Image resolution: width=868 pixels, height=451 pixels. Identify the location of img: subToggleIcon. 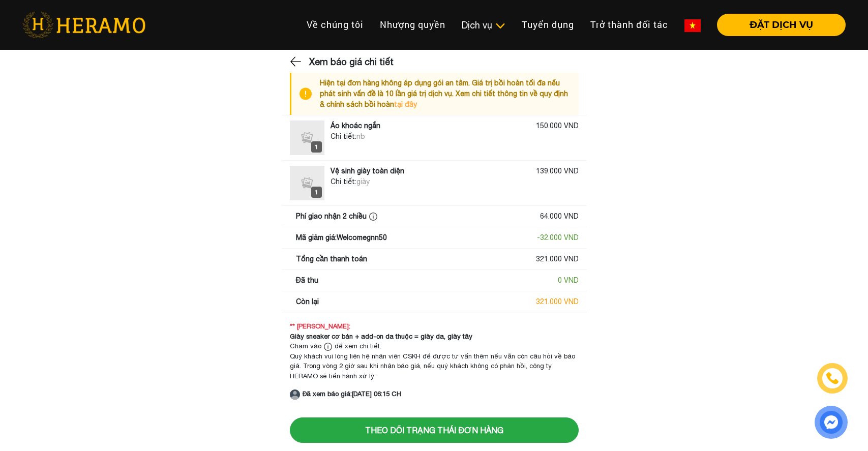
(500, 26).